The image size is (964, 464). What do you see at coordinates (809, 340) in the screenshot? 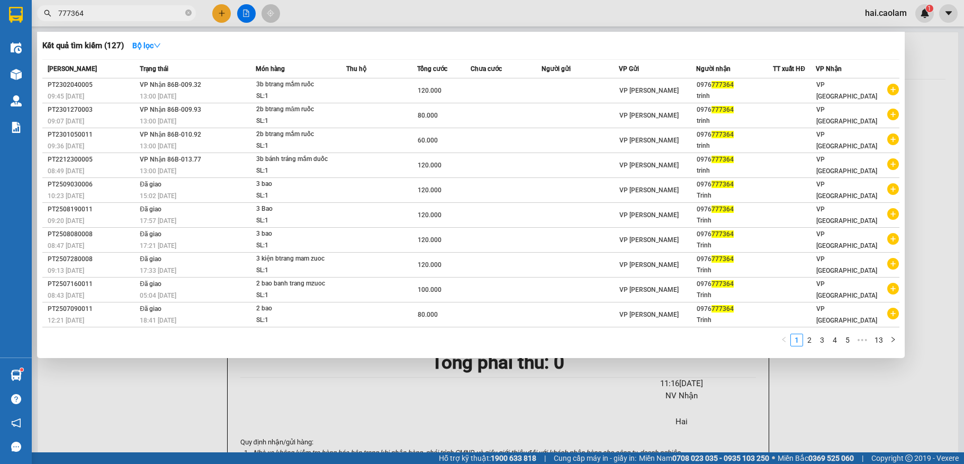
I see `li: 2` at bounding box center [809, 340].